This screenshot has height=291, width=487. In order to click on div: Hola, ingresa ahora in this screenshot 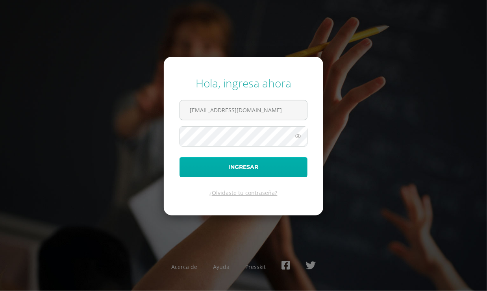, I will do `click(244, 83)`.